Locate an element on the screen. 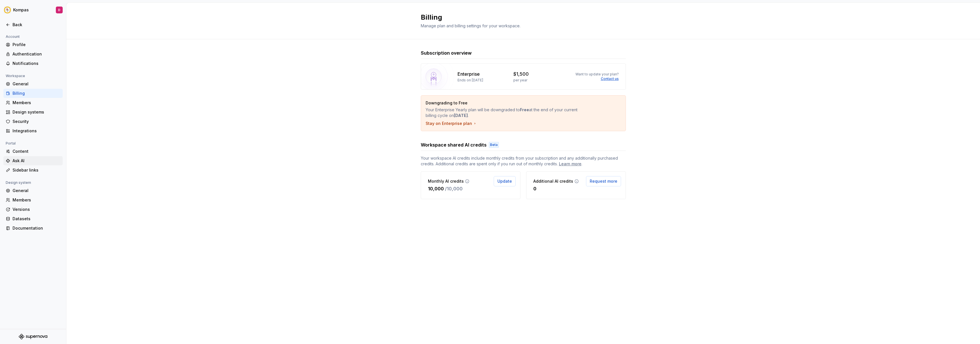 Image resolution: width=980 pixels, height=344 pixels. a: Design systems is located at coordinates (33, 112).